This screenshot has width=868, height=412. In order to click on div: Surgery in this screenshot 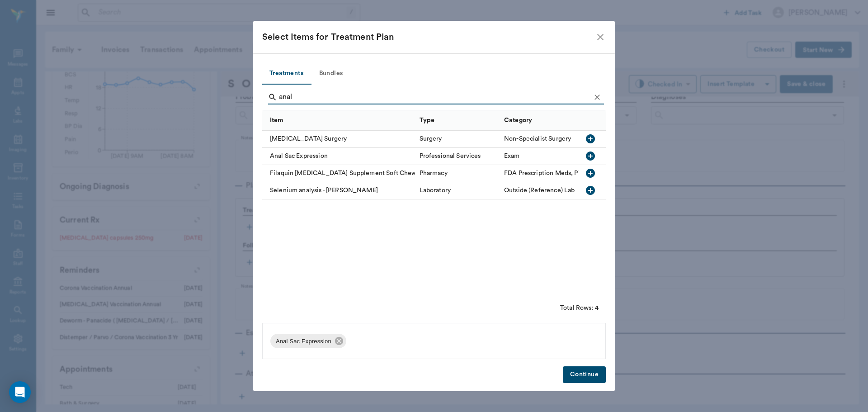, I will do `click(431, 139)`.